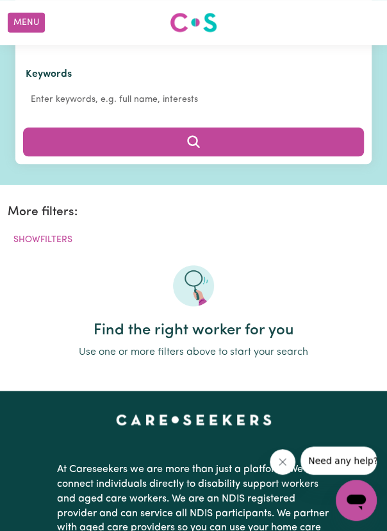 The height and width of the screenshot is (531, 387). I want to click on label: Keywords, so click(49, 76).